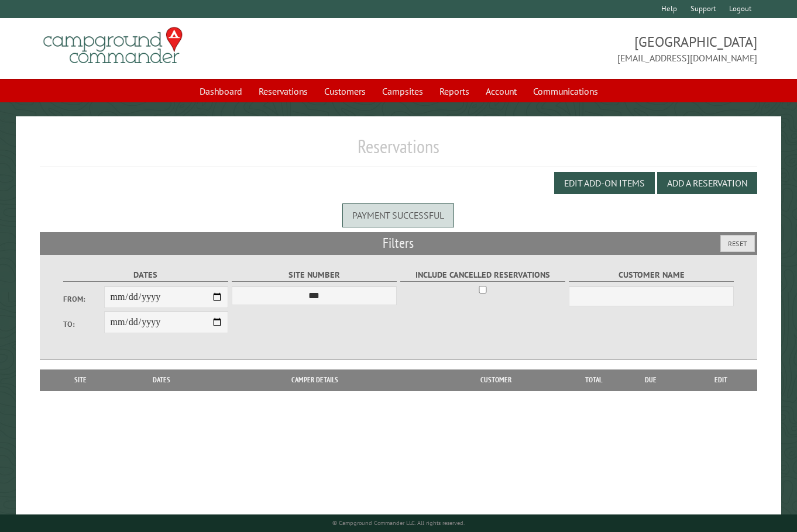 The width and height of the screenshot is (797, 532). What do you see at coordinates (113, 45) in the screenshot?
I see `img: Campground Commander` at bounding box center [113, 45].